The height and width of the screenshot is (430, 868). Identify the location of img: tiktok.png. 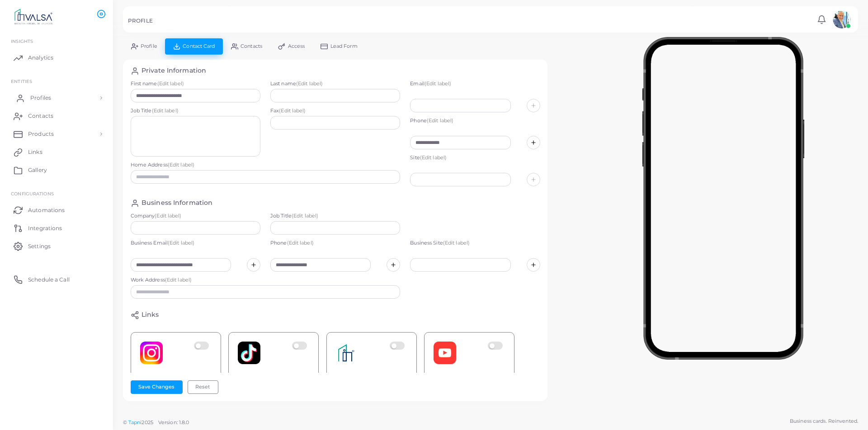
(249, 353).